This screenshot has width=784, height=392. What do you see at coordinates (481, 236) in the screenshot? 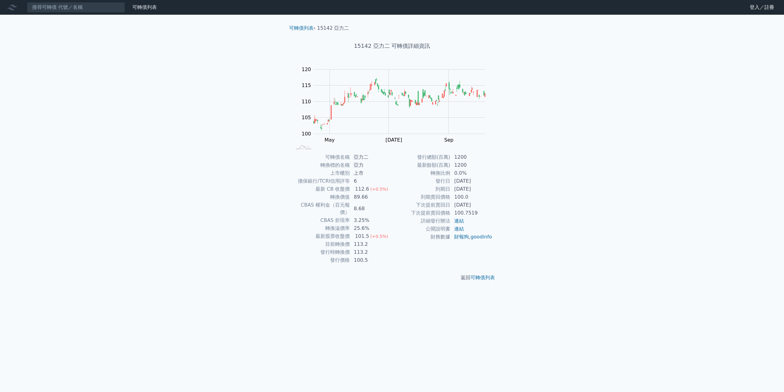
I see `a: goodinfo` at bounding box center [481, 236].